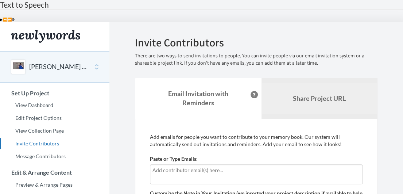 This screenshot has height=194, width=403. Describe the element at coordinates (174, 159) in the screenshot. I see `label: Paste or Type Emails:` at that location.